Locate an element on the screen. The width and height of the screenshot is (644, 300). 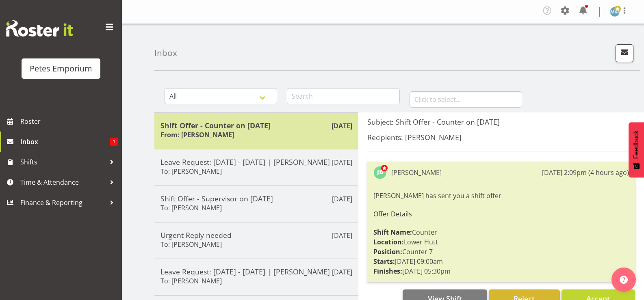
h6: Offer Details is located at coordinates (501, 214).